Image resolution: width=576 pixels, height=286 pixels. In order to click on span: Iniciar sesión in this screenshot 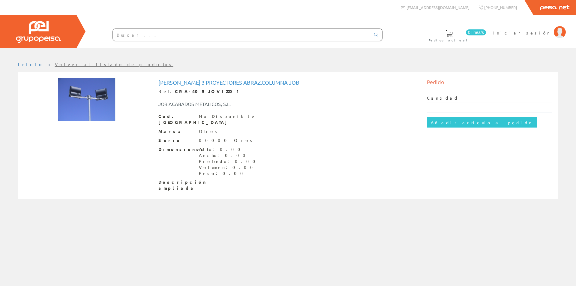, I will do `click(522, 33)`.